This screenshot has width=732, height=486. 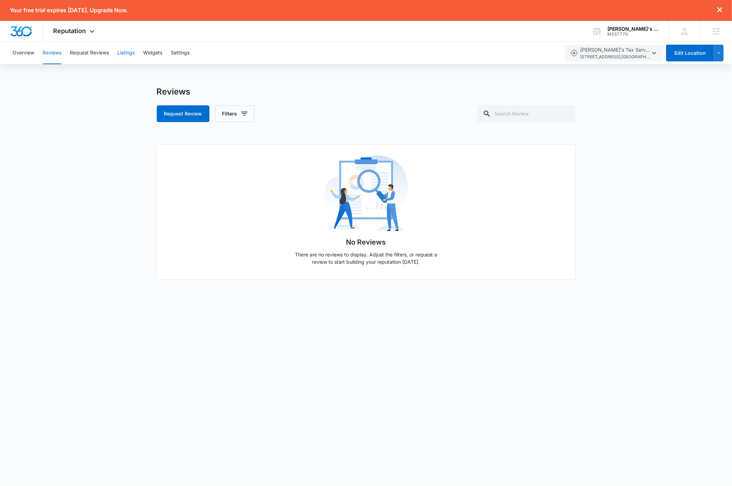 I want to click on h1: No Reviews, so click(x=366, y=242).